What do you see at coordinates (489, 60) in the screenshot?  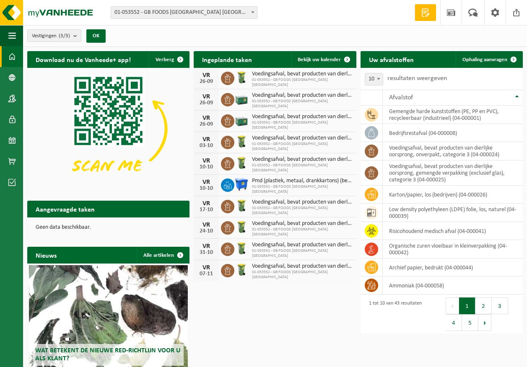 I see `a: Ophaling aanvragen` at bounding box center [489, 60].